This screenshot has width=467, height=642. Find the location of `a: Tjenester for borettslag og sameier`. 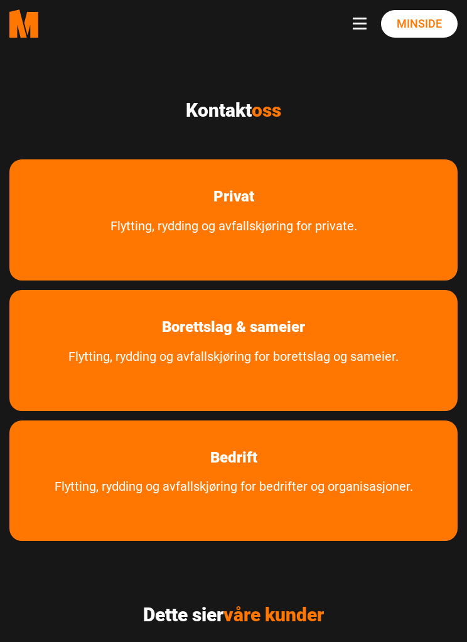

a: Tjenester for borettslag og sameier is located at coordinates (233, 366).